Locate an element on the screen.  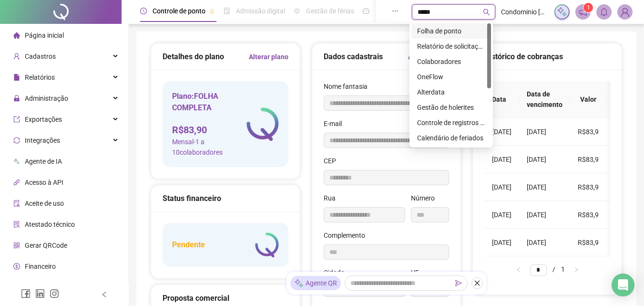
span: Aceite de uso is located at coordinates (45, 204).